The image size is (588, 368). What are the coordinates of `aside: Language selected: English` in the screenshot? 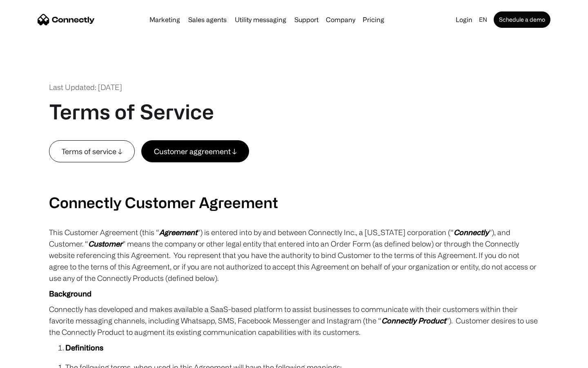 It's located at (28, 359).